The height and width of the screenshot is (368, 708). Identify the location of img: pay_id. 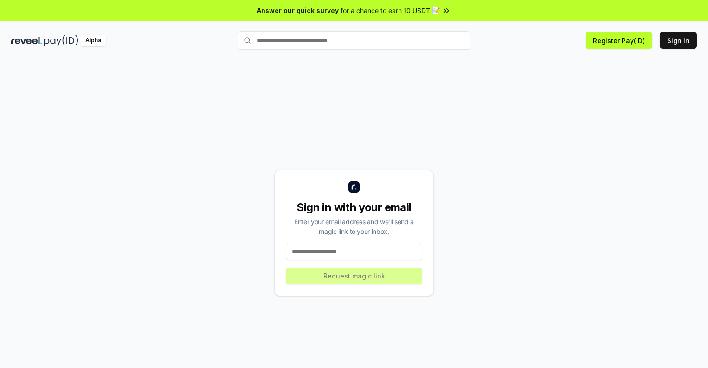
(61, 40).